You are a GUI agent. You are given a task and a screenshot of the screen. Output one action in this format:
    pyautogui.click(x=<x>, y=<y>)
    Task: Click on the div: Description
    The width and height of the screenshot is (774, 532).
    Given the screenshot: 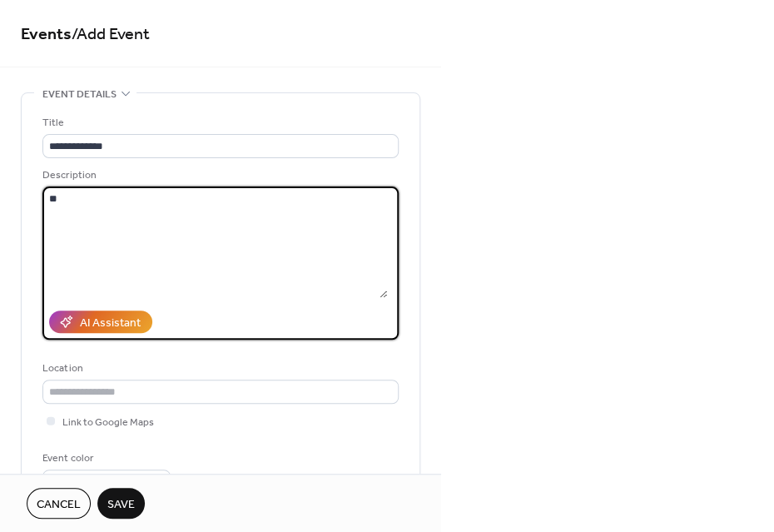 What is the action you would take?
    pyautogui.click(x=219, y=175)
    